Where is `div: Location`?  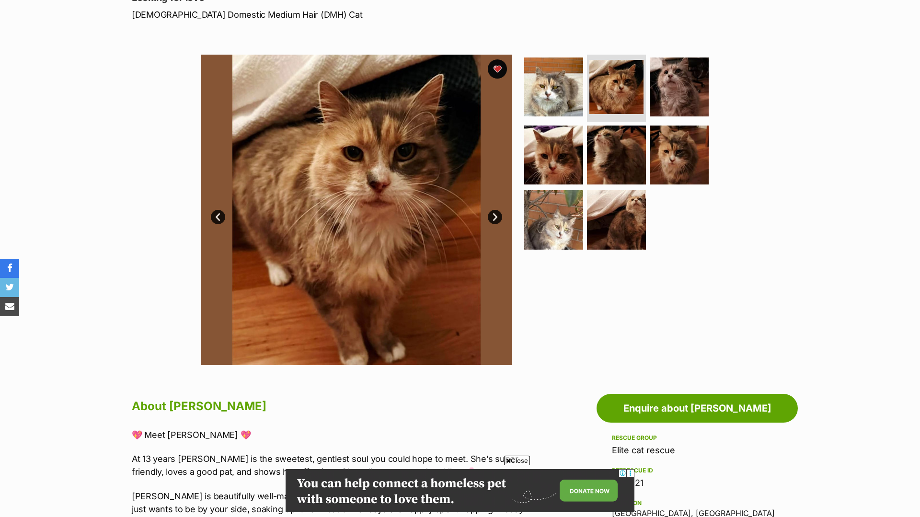
div: Location is located at coordinates (697, 503).